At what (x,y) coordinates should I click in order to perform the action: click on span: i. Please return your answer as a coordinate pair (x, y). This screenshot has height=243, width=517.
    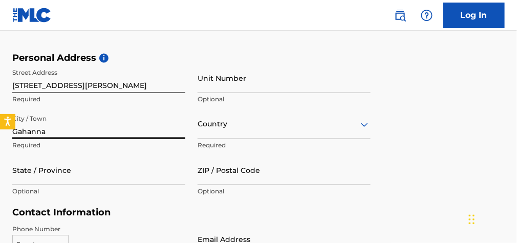
    Looking at the image, I should click on (104, 58).